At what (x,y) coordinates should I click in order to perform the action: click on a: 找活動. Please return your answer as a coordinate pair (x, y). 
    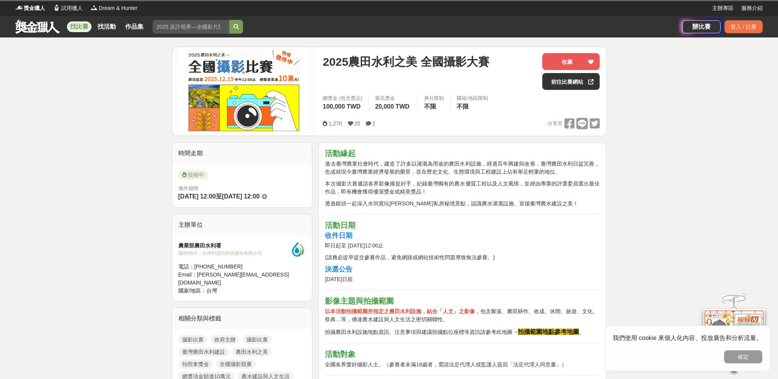
    Looking at the image, I should click on (107, 27).